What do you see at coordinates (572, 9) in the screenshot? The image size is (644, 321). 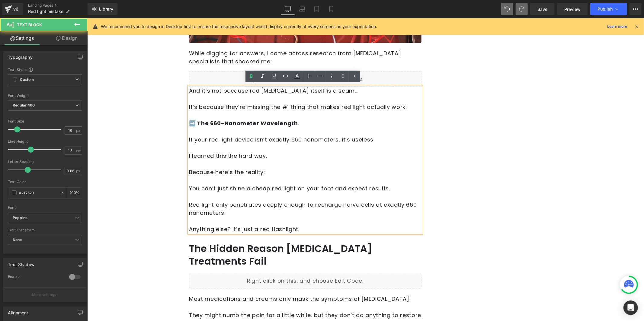 I see `a: Preview` at bounding box center [572, 9].